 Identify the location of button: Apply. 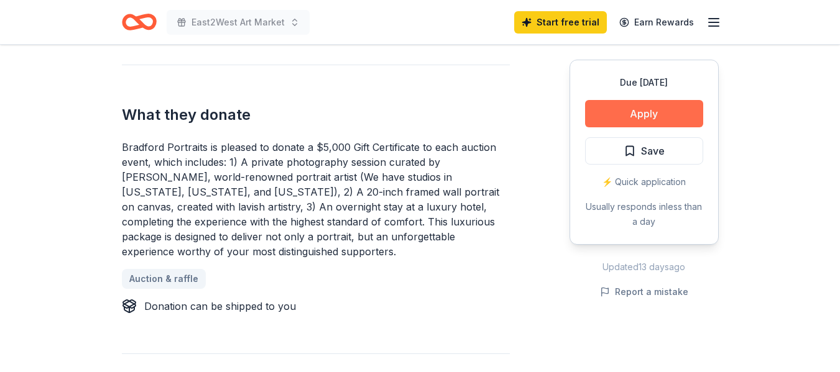
(644, 114).